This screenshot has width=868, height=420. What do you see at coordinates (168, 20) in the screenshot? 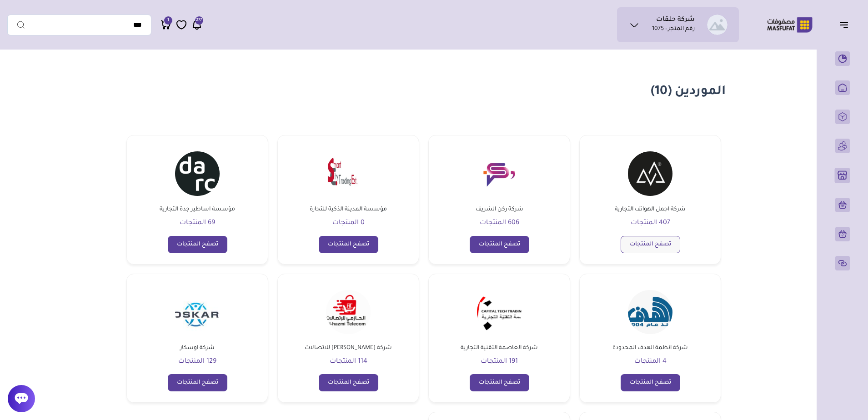
I see `span: 1` at bounding box center [168, 20].